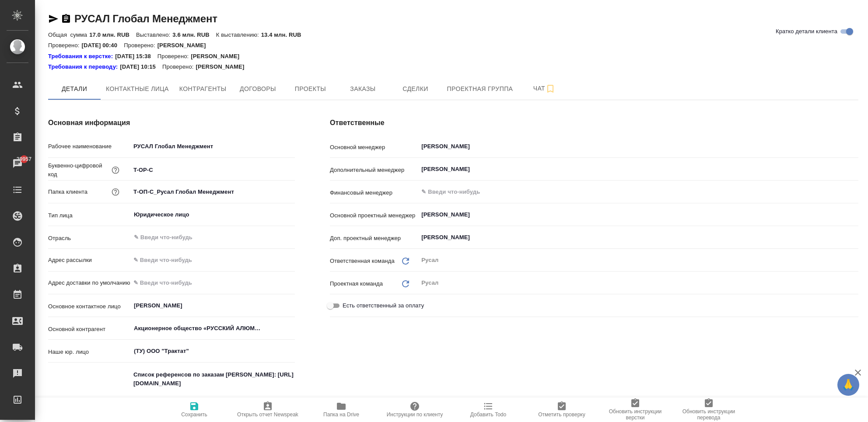 Image resolution: width=868 pixels, height=422 pixels. What do you see at coordinates (551, 89) in the screenshot?
I see `svg: Подписаться` at bounding box center [551, 89].